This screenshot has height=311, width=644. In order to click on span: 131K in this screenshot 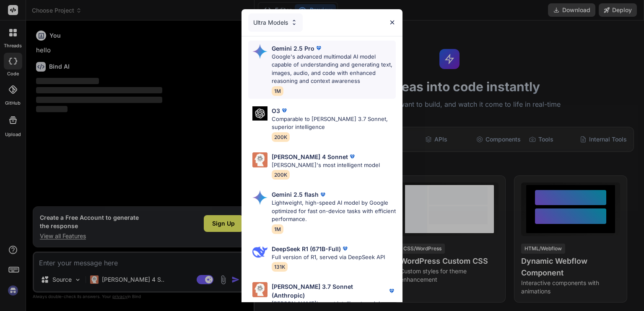, I will do `click(280, 267)`.